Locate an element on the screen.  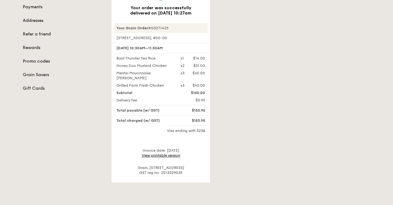
strong: Your Grain Order is located at coordinates (132, 28).